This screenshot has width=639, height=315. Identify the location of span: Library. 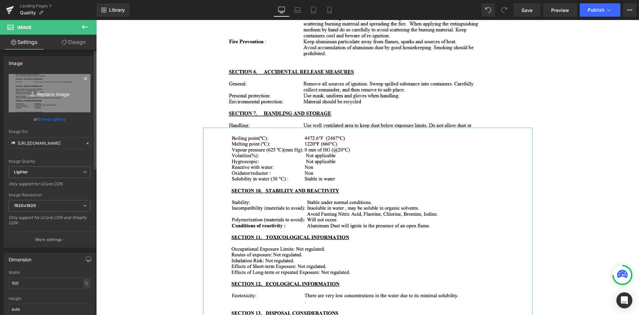
(117, 10).